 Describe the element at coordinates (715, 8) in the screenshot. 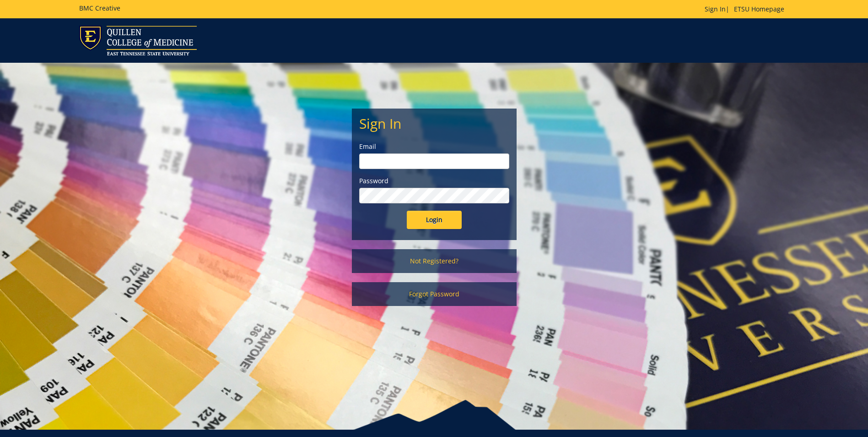

I see `a: Sign In` at that location.